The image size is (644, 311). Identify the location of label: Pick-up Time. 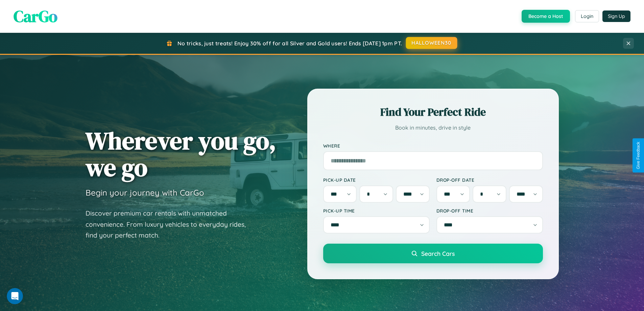
(376, 210).